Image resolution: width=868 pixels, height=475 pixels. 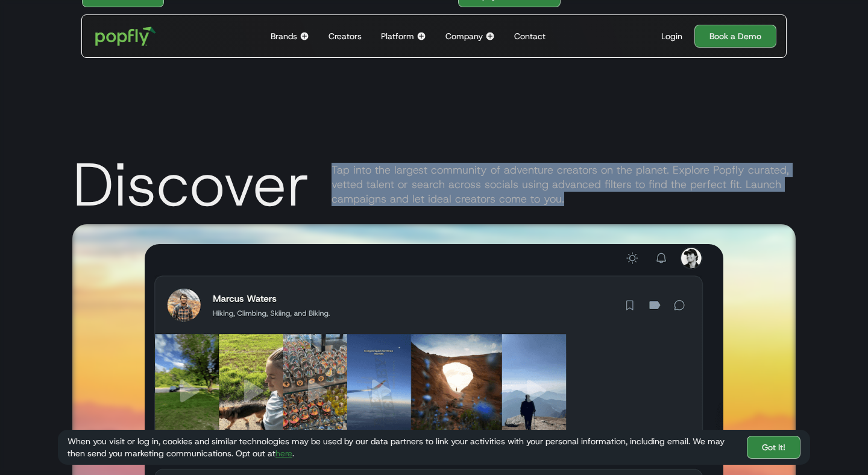 I want to click on a: here, so click(x=284, y=453).